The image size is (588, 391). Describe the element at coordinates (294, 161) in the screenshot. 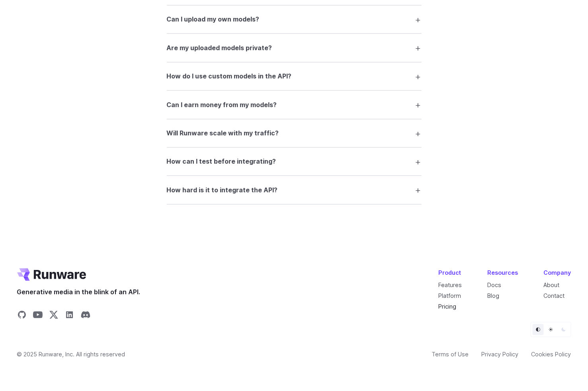

I see `summary: How can I test before integrating?` at that location.